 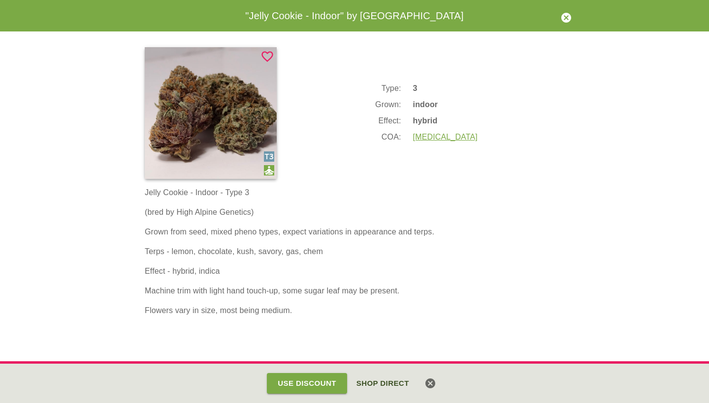 What do you see at coordinates (354, 291) in the screenshot?
I see `p: Machine trim with light hand touch-up, some sugar leaf may be present.` at bounding box center [354, 291].